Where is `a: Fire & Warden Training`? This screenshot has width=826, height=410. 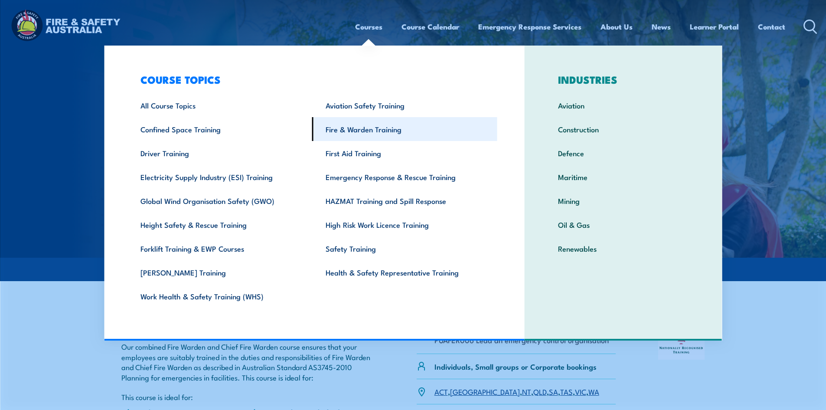 a: Fire & Warden Training is located at coordinates (405, 129).